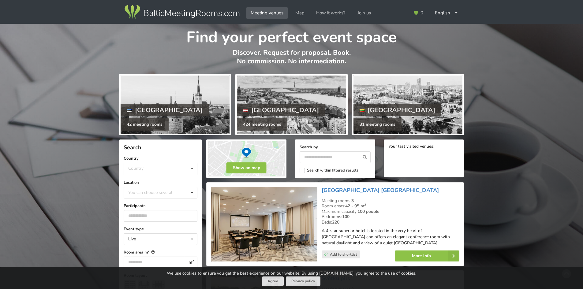  Describe the element at coordinates (160, 252) in the screenshot. I see `label: Room area m` at that location.